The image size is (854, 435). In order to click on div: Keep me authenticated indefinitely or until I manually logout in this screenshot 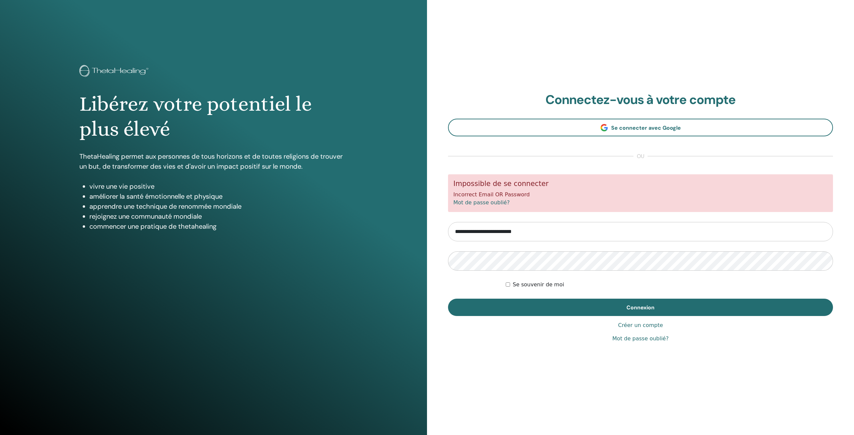, I will do `click(669, 285)`.